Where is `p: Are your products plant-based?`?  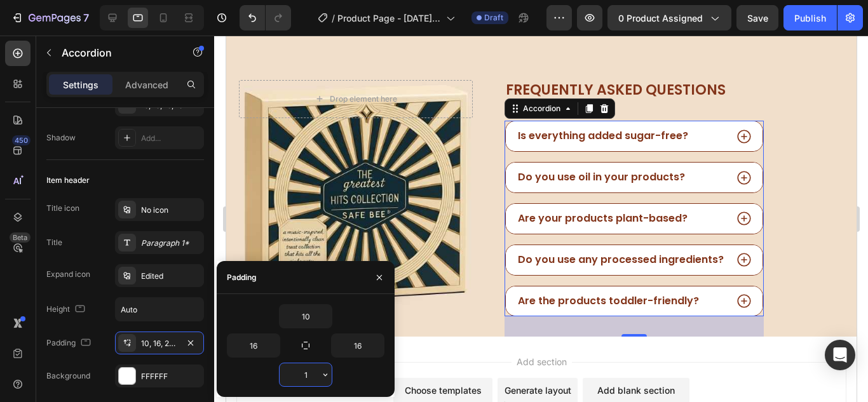
p: Are your products plant-based? is located at coordinates (376, 183).